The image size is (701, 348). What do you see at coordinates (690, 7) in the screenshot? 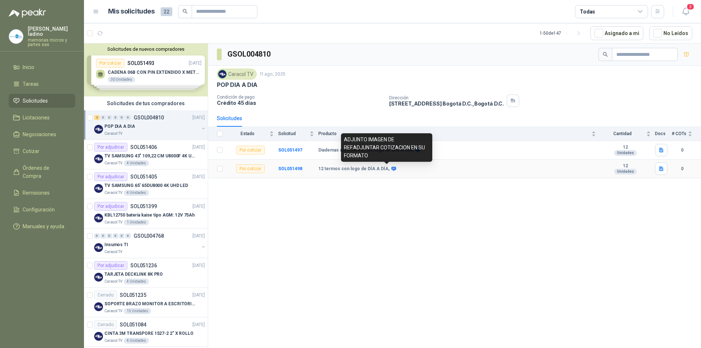
I see `span: 3` at bounding box center [690, 7].